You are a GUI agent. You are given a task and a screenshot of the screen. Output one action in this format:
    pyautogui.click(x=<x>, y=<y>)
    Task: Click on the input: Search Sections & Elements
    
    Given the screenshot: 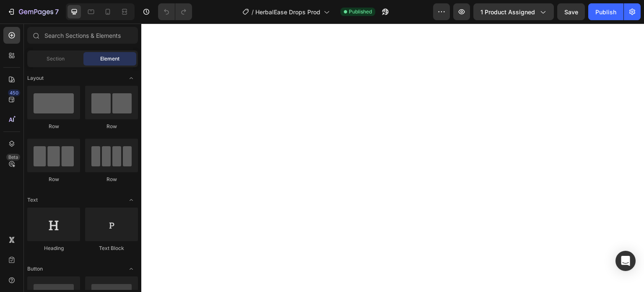 What is the action you would take?
    pyautogui.click(x=83, y=35)
    